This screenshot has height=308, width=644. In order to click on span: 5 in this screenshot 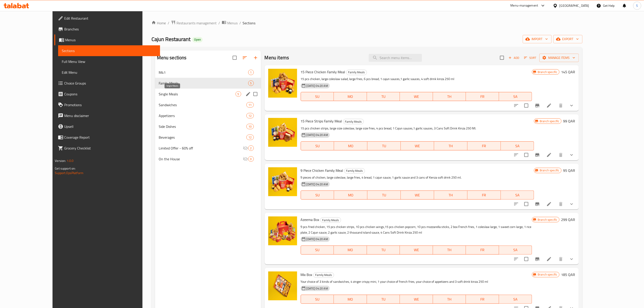, I will do `click(251, 83)`.